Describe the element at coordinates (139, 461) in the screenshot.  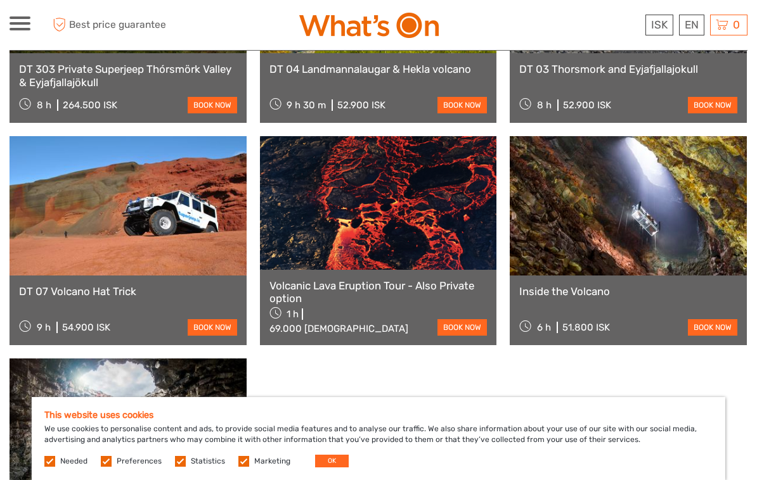
I see `label: Preferences` at that location.